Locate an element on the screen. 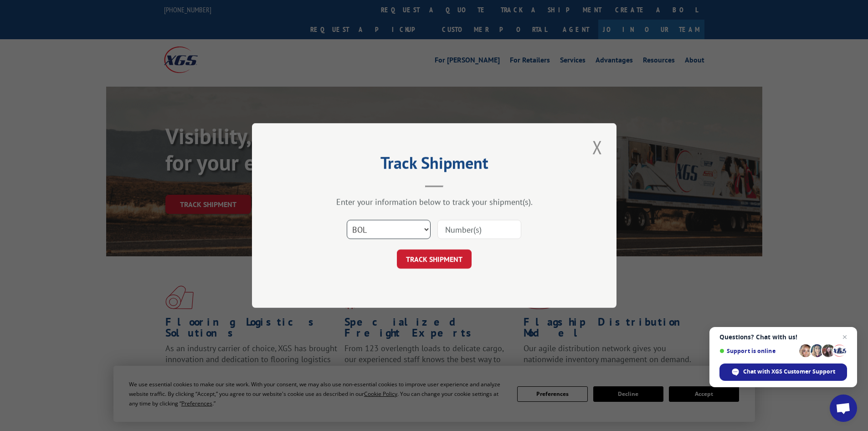 Image resolution: width=868 pixels, height=431 pixels. h2: Track Shipment is located at coordinates (434, 165).